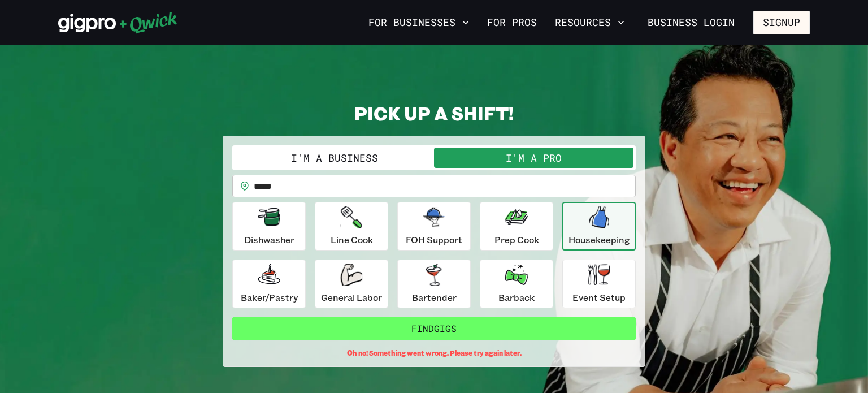 This screenshot has width=868, height=393. I want to click on button: FOH Support, so click(434, 226).